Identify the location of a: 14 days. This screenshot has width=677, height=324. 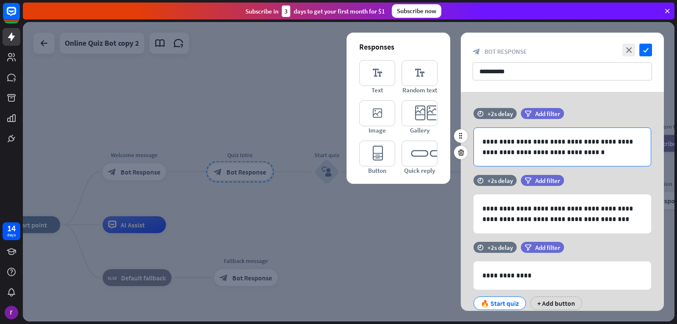
(11, 231).